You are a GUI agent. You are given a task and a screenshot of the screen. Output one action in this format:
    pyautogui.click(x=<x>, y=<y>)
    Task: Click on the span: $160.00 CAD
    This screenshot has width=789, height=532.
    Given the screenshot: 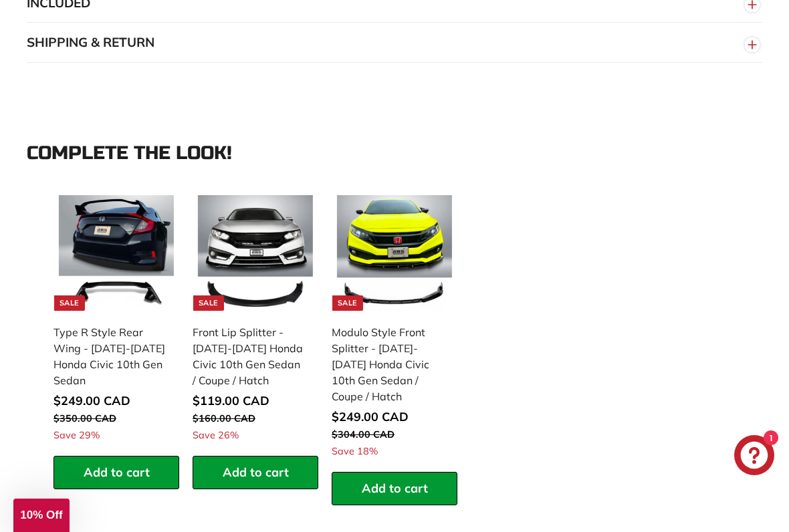 What is the action you would take?
    pyautogui.click(x=224, y=419)
    